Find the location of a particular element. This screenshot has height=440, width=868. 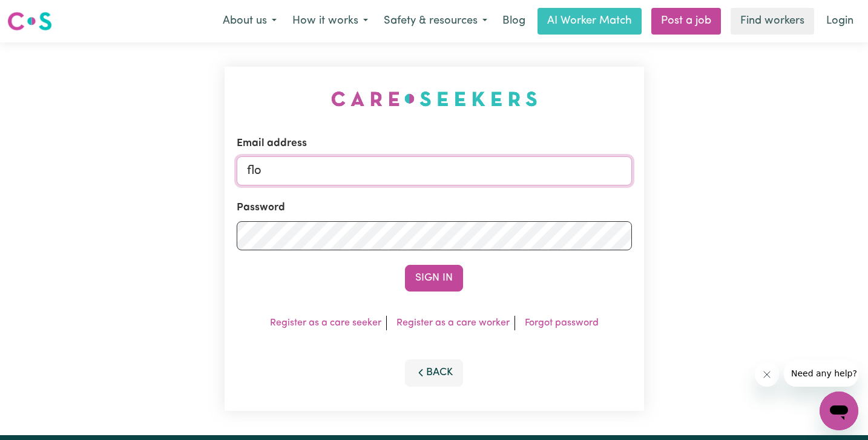

a: Forgot password is located at coordinates (562, 323).